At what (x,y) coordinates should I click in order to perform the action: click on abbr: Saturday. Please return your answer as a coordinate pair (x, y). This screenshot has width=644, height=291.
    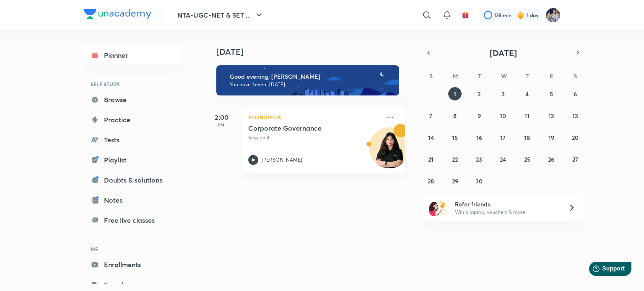
    Looking at the image, I should click on (576, 76).